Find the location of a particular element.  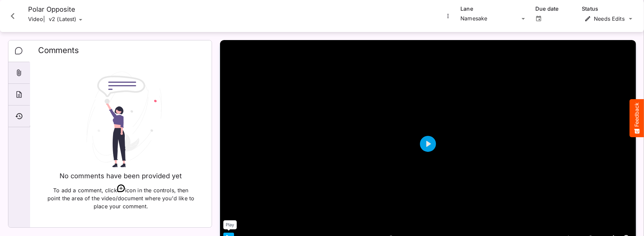

button: Close card is located at coordinates (13, 16).